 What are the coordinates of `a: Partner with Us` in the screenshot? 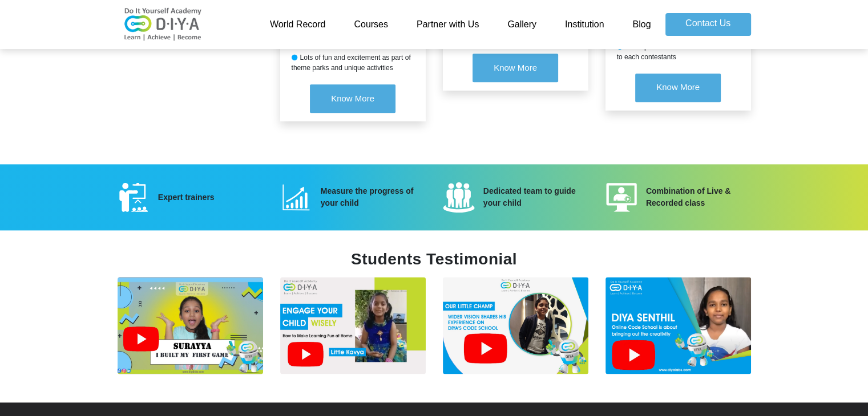 It's located at (447, 25).